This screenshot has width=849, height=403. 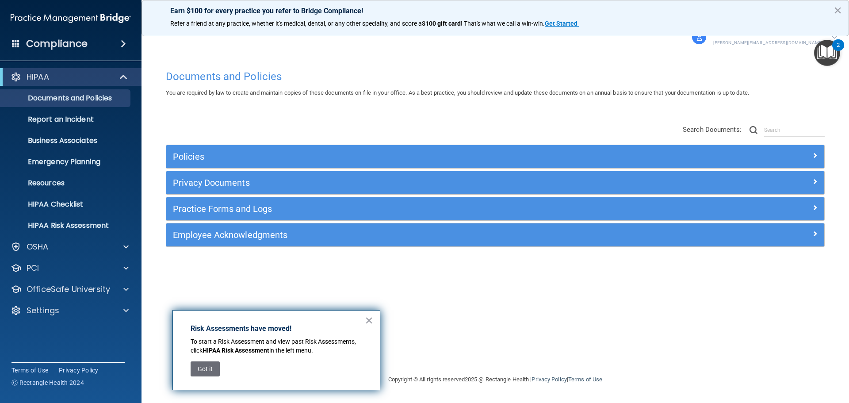 What do you see at coordinates (413, 235) in the screenshot?
I see `h5: Employee Acknowledgments` at bounding box center [413, 235].